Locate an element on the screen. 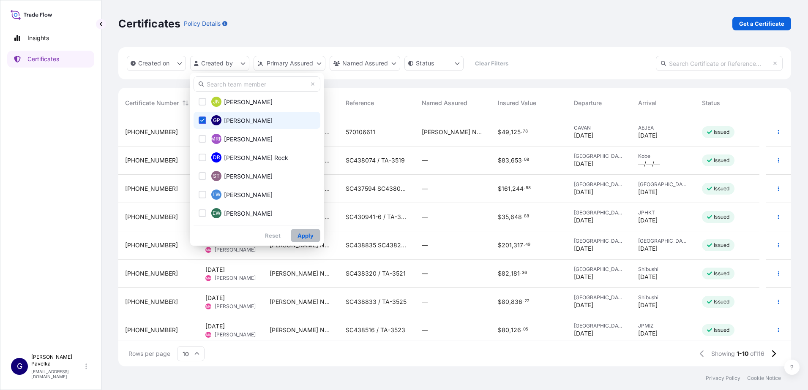 This screenshot has height=390, width=808. button: Apply is located at coordinates (305, 236).